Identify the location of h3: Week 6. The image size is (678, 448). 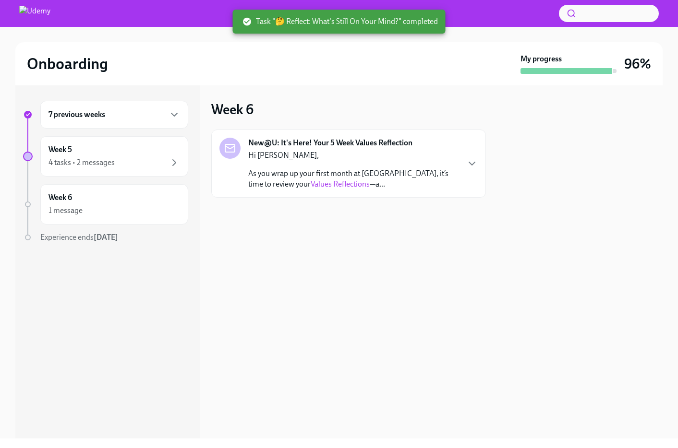
(232, 109).